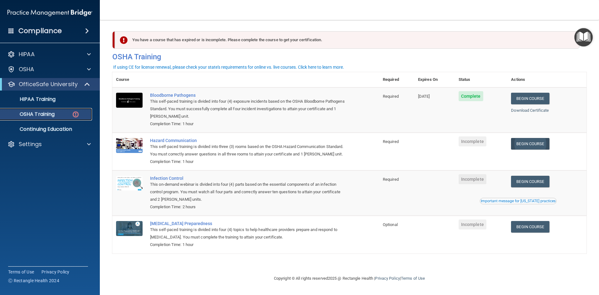  I want to click on a: OSHA, so click(49, 69).